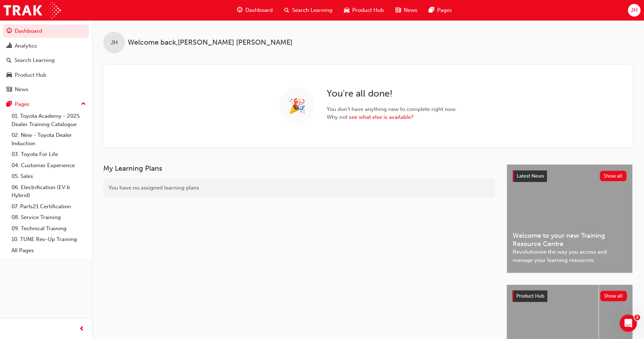 The width and height of the screenshot is (644, 339). Describe the element at coordinates (21, 89) in the screenshot. I see `div: News` at that location.